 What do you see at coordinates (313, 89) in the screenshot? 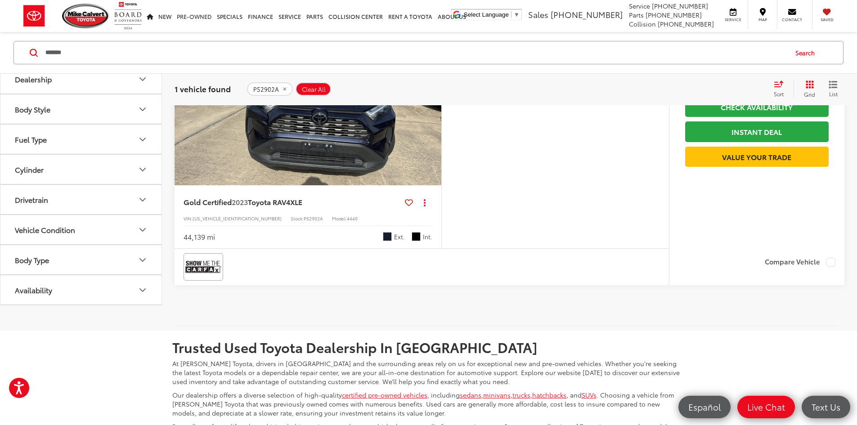
I see `span: Clear All` at bounding box center [313, 89].